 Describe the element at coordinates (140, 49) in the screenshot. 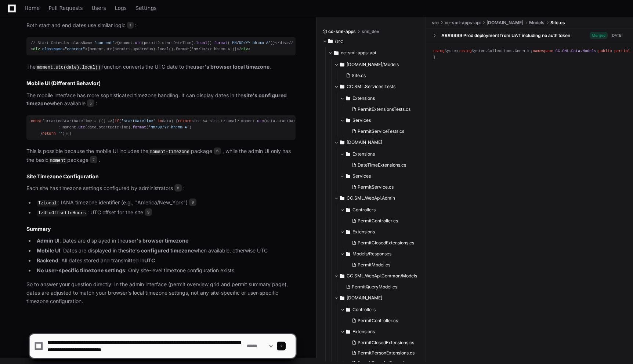

I see `span: {moment.utc(permit?.updatedOn).local().format('MM/DD/YY hh:mm A')}` at that location.